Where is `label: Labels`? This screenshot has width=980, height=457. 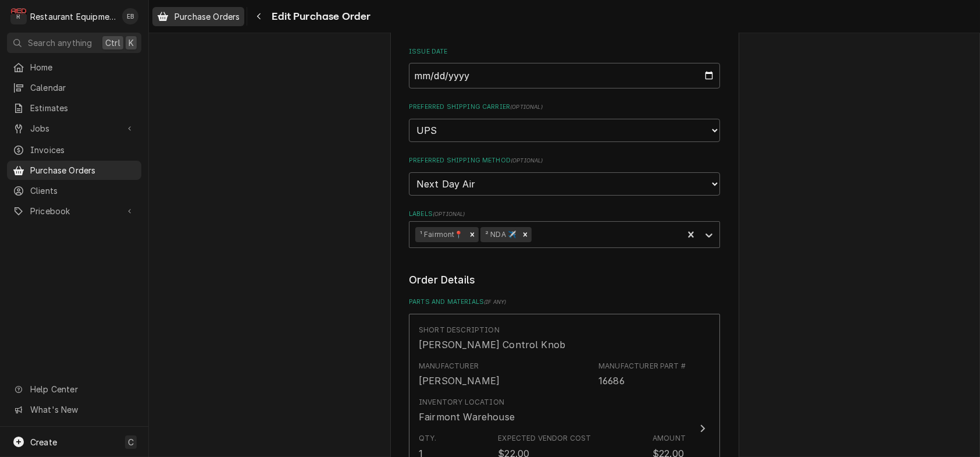 label: Labels is located at coordinates (565, 214).